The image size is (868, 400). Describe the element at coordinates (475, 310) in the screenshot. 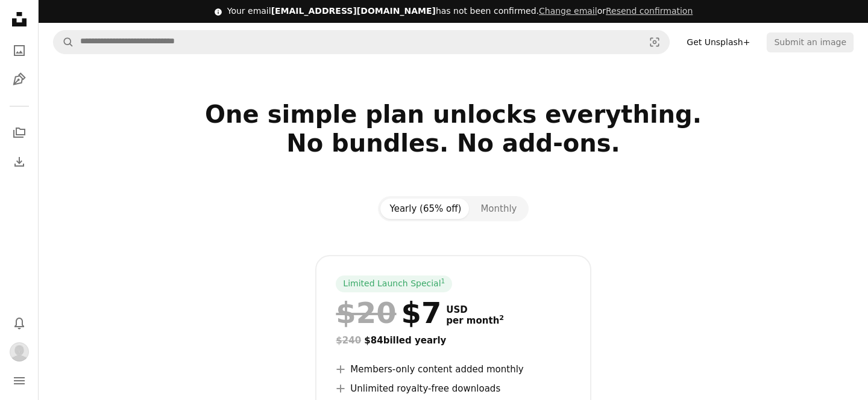

I see `span: USD` at that location.